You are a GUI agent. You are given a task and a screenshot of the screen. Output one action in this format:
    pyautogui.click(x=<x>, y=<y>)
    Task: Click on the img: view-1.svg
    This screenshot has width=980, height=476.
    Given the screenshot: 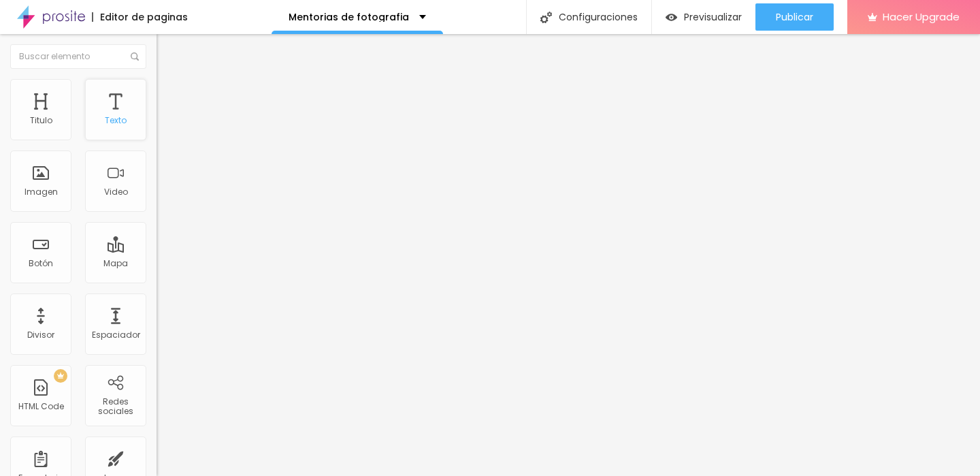 What is the action you would take?
    pyautogui.click(x=671, y=17)
    